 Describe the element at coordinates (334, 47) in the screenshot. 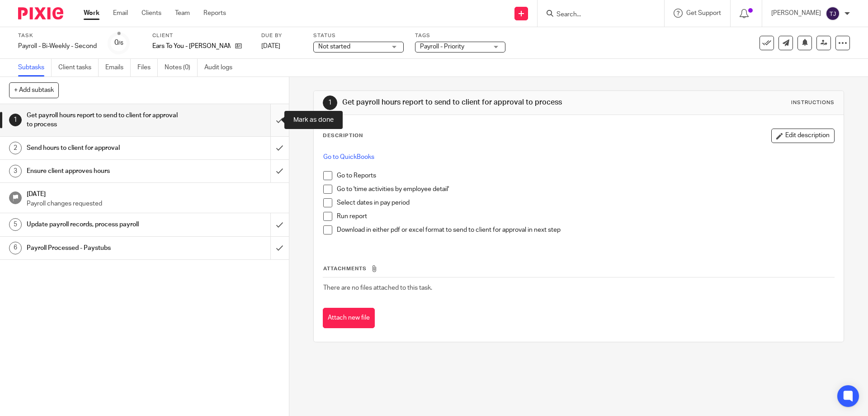

I see `span: Not started` at that location.